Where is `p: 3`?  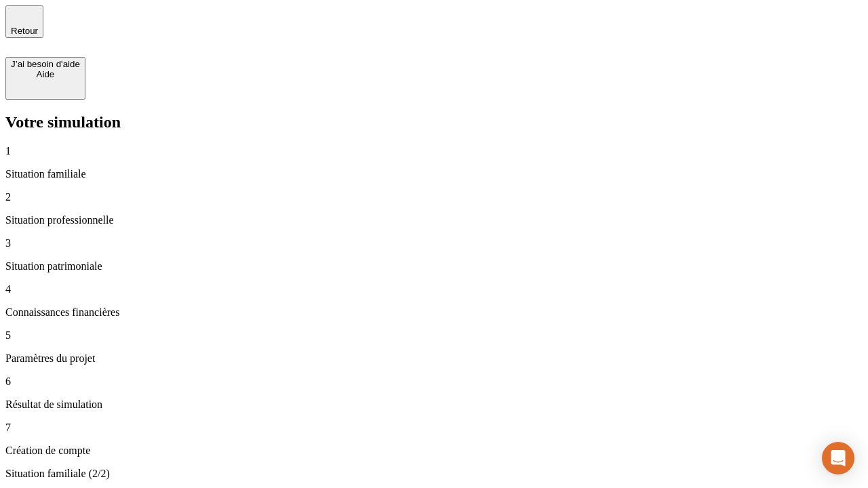 p: 3 is located at coordinates (434, 244).